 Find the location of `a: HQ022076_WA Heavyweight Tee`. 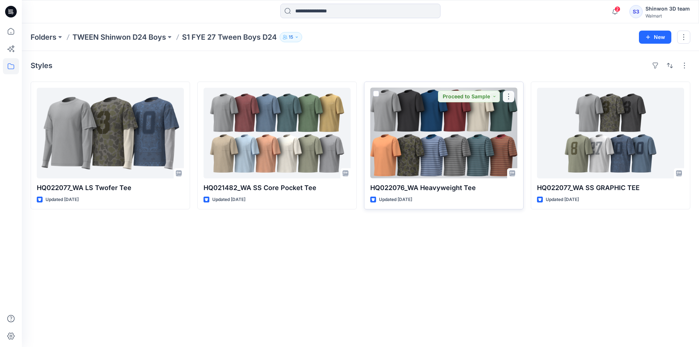

a: HQ022076_WA Heavyweight Tee is located at coordinates (444, 133).